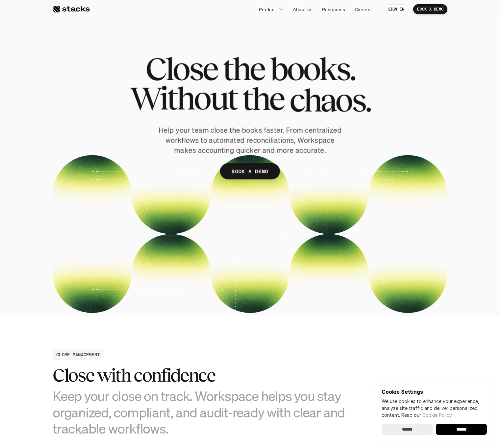 Image resolution: width=500 pixels, height=448 pixels. Describe the element at coordinates (333, 10) in the screenshot. I see `p: Resources` at that location.